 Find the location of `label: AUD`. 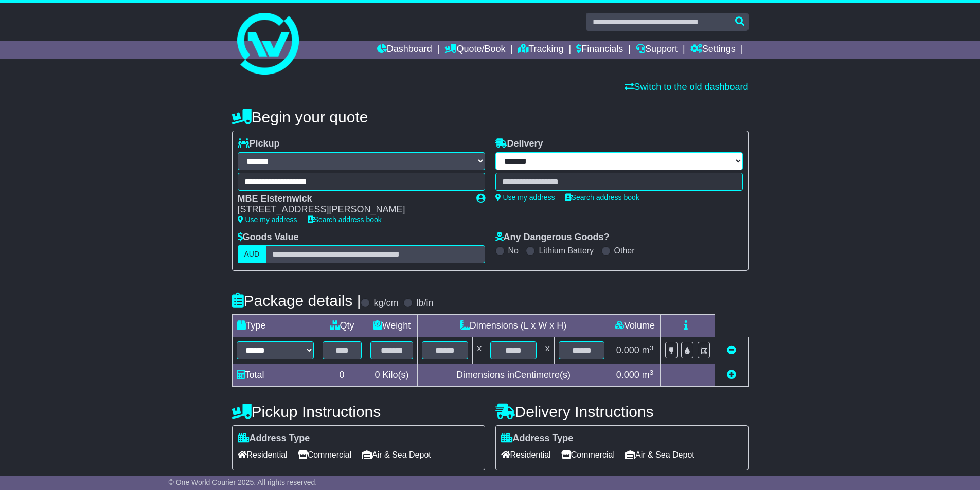

label: AUD is located at coordinates (252, 254).